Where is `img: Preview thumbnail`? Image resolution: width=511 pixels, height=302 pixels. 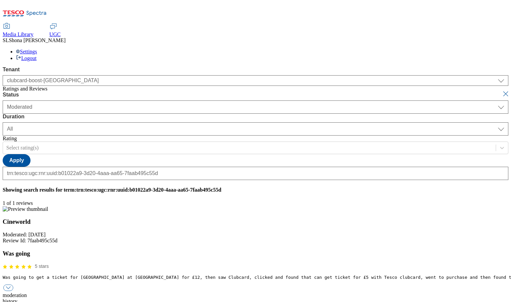 img: Preview thumbnail is located at coordinates (25, 209).